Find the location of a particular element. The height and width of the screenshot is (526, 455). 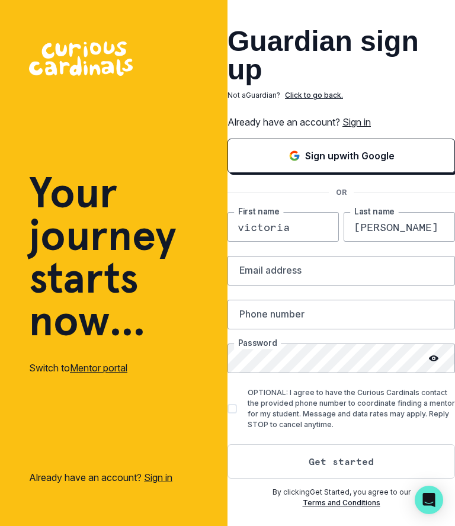

a: Mentor portal is located at coordinates (98, 368).